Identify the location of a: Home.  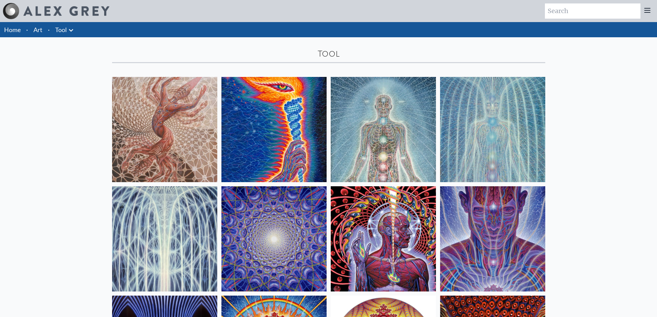
(12, 30).